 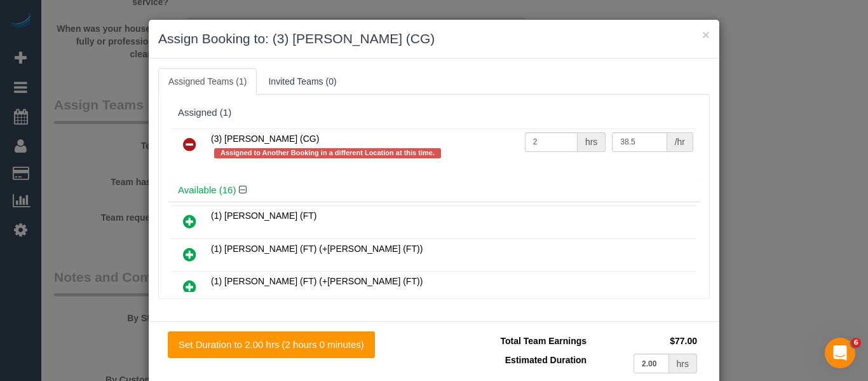 What do you see at coordinates (272, 345) in the screenshot?
I see `button: Set Duration to 2.00 hrs (2 hours 0 minutes)` at bounding box center [272, 345].